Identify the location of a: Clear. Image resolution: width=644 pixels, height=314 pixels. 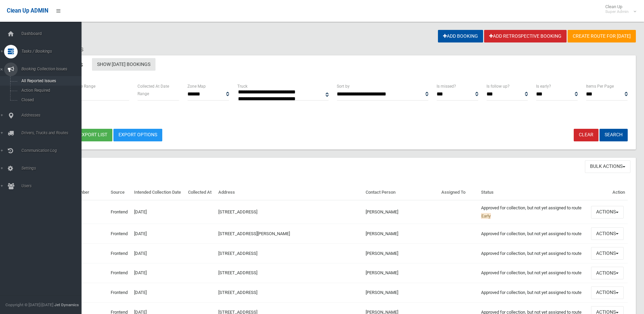
(586, 135).